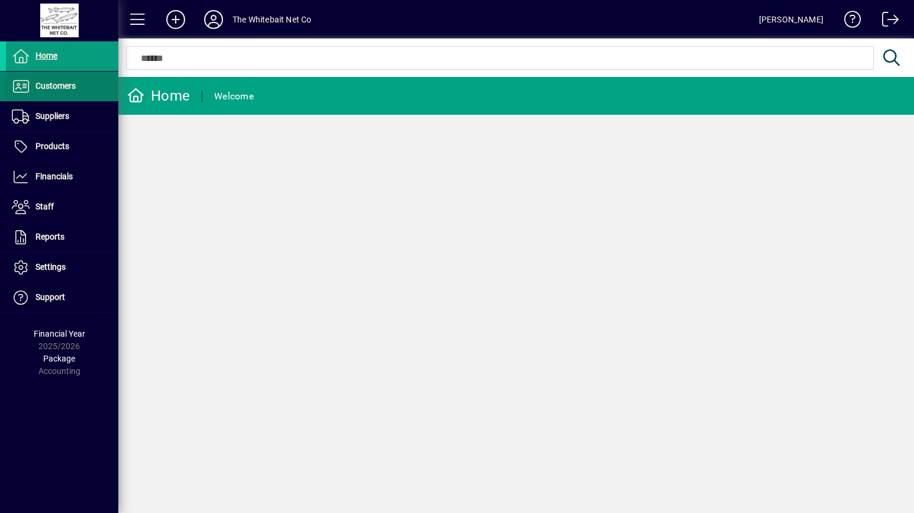 The height and width of the screenshot is (513, 914). What do you see at coordinates (50, 267) in the screenshot?
I see `span: Settings` at bounding box center [50, 267].